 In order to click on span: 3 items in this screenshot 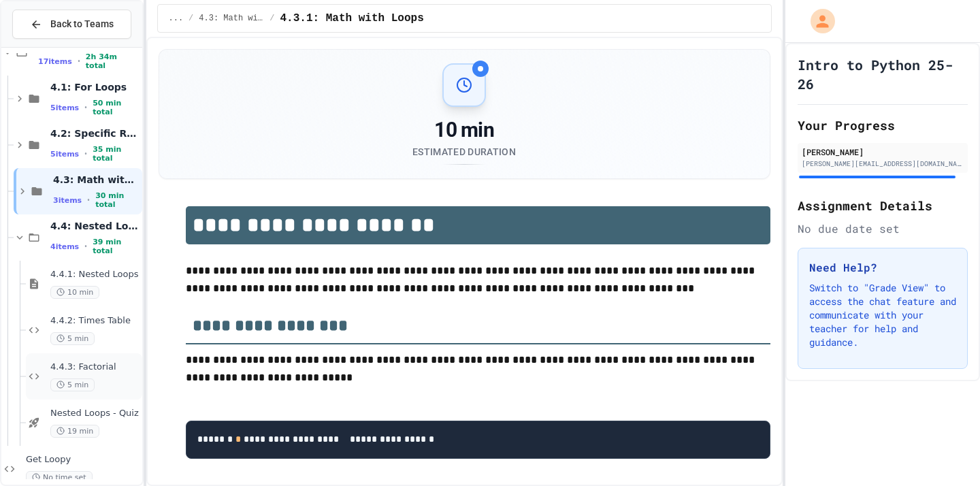, I will do `click(68, 200)`.